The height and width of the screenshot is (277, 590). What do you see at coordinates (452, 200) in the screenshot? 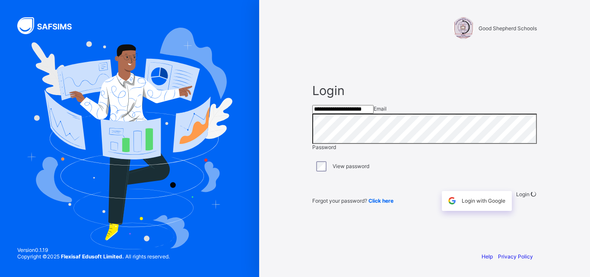
I see `img: google.396cfc9801f0270233282035f929180a.svg` at bounding box center [452, 200].